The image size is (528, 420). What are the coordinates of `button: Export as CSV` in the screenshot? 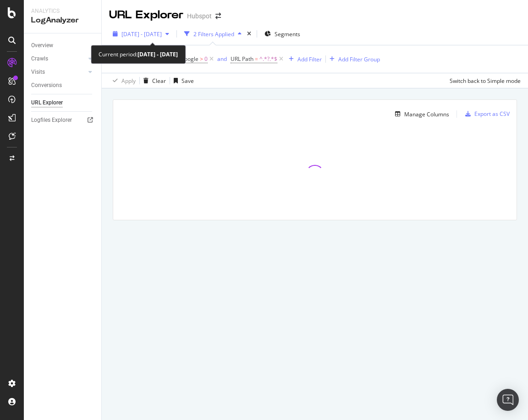 It's located at (485, 114).